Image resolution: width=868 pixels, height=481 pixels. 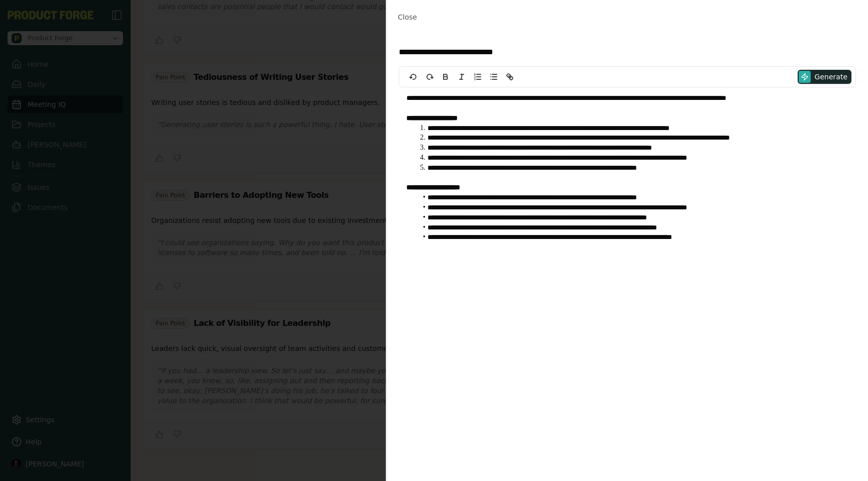 What do you see at coordinates (831, 77) in the screenshot?
I see `span: Generate` at bounding box center [831, 77].